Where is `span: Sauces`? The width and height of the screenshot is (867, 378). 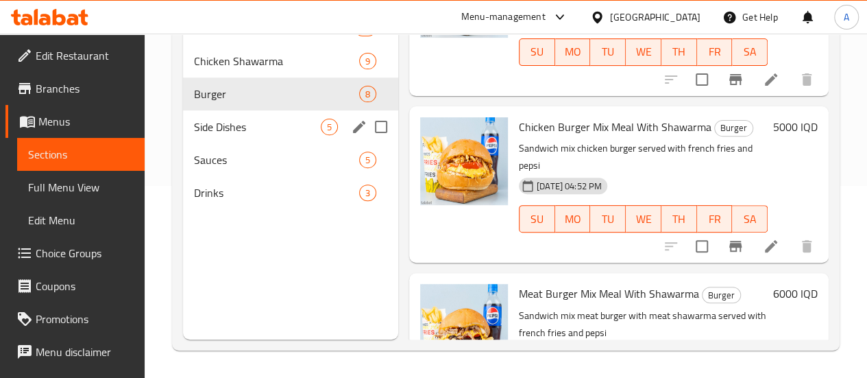 span: Sauces is located at coordinates (276, 160).